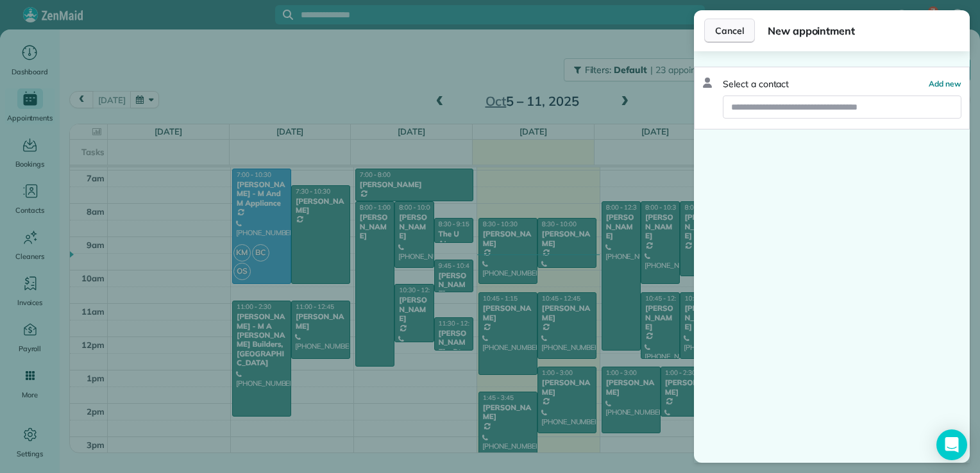  What do you see at coordinates (945, 84) in the screenshot?
I see `span: Add new` at bounding box center [945, 84].